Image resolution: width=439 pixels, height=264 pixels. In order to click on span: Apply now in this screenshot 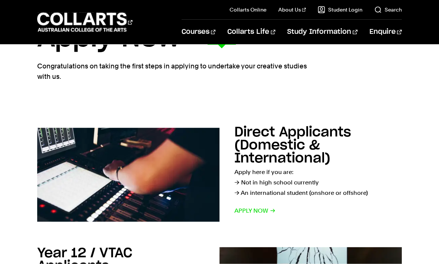, I will do `click(255, 211)`.